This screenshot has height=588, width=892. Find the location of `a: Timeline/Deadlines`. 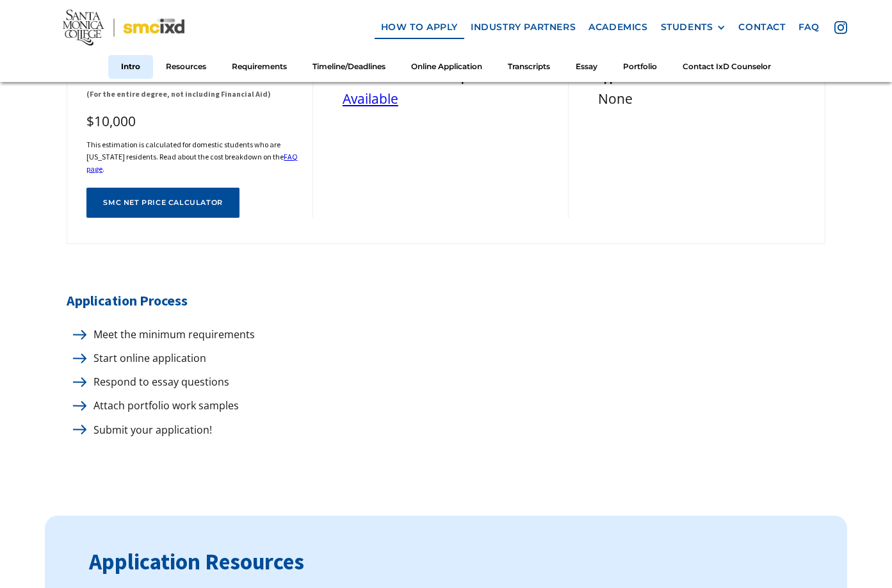

a: Timeline/Deadlines is located at coordinates (349, 66).